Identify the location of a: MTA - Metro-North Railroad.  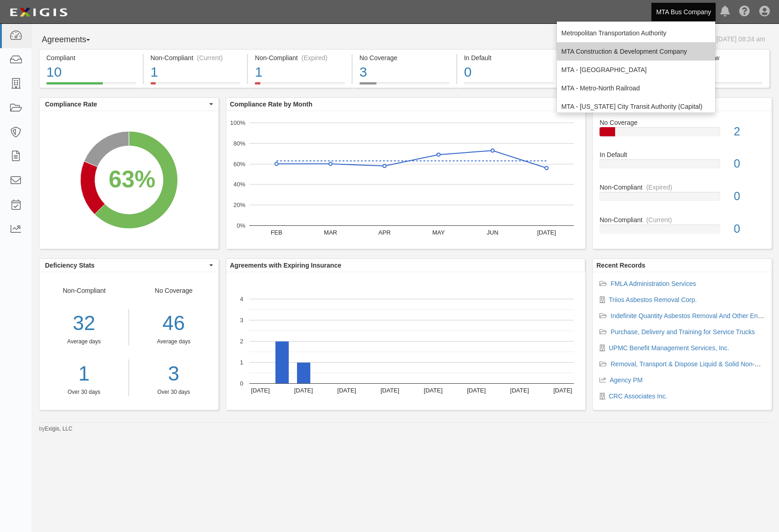
(636, 88).